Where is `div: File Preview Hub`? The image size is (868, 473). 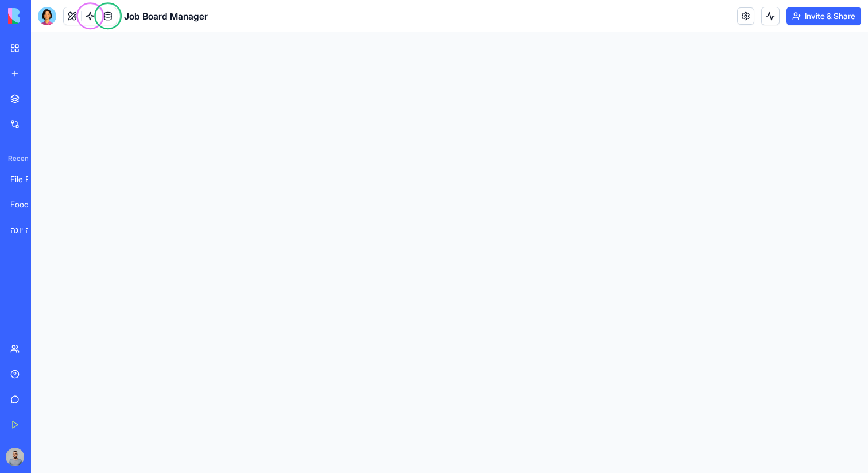 div: File Preview Hub is located at coordinates (26, 179).